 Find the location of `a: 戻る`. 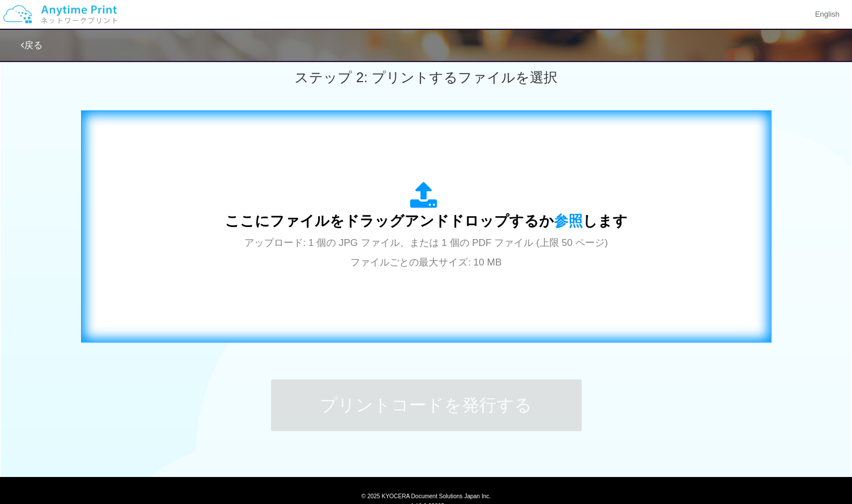

a: 戻る is located at coordinates (32, 45).